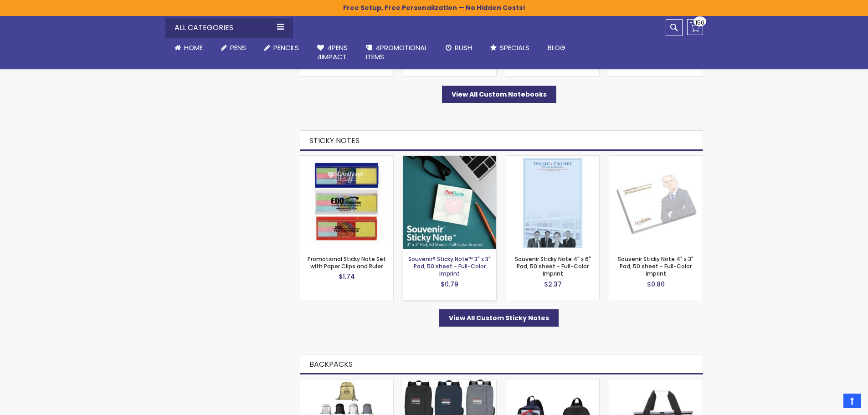 Image resolution: width=868 pixels, height=415 pixels. I want to click on span: 150, so click(699, 23).